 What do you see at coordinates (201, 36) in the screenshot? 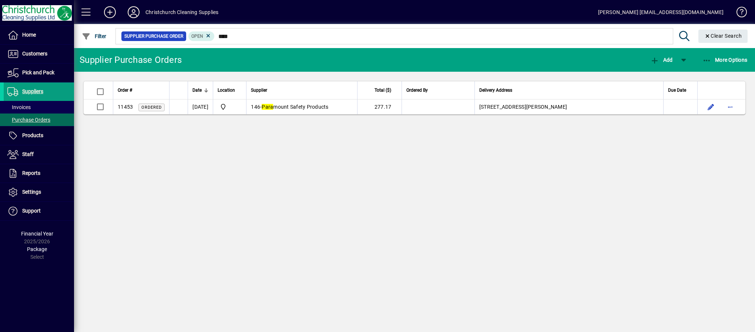
I see `mat-chip: Completion Status: Open` at bounding box center [201, 36].